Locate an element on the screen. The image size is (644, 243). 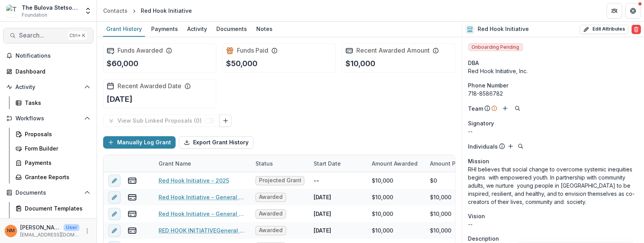
button: Search is located at coordinates (521, 147).